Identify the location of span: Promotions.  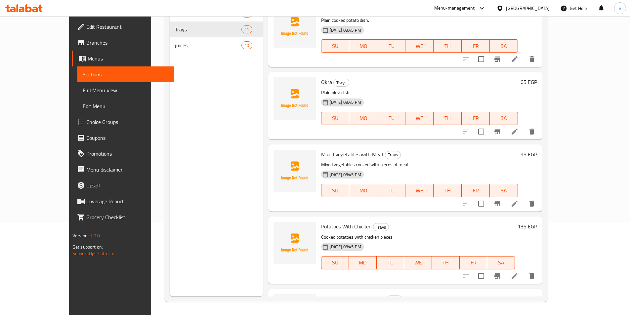
(128, 154).